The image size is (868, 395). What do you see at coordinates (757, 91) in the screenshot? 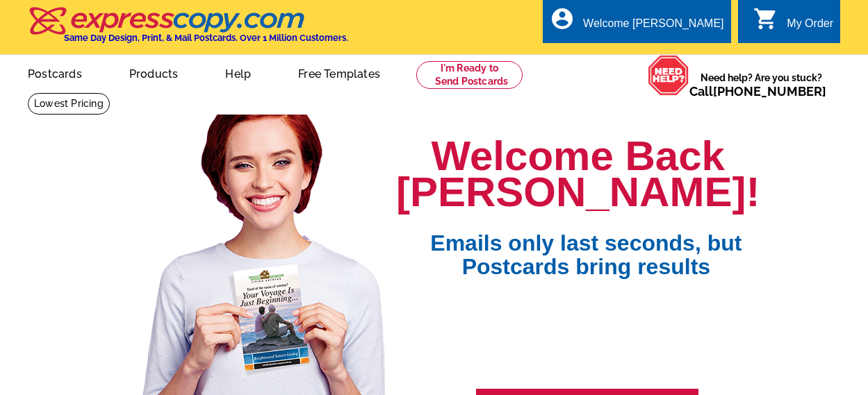
I see `span: Call` at bounding box center [757, 91].